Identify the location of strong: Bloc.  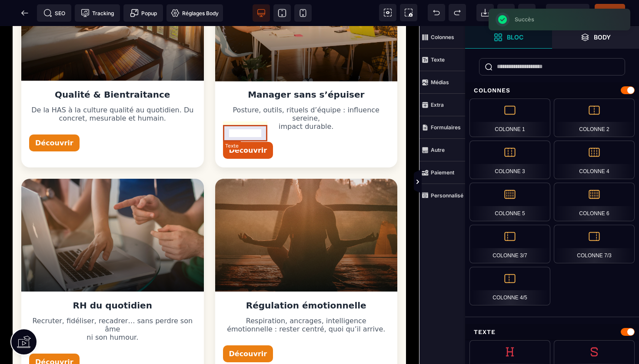
(515, 37).